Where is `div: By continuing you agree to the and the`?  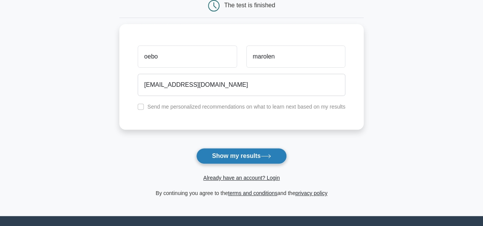
div: By continuing you agree to the and the is located at coordinates (241, 193).